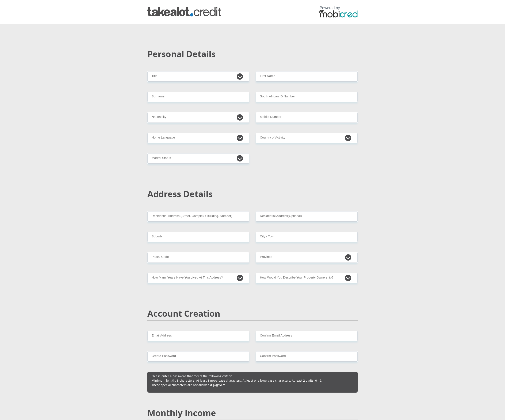 The height and width of the screenshot is (420, 505). I want to click on p: Please enter a password that meets the following criteria: Minimum length: 8 characters. At least..., so click(252, 381).